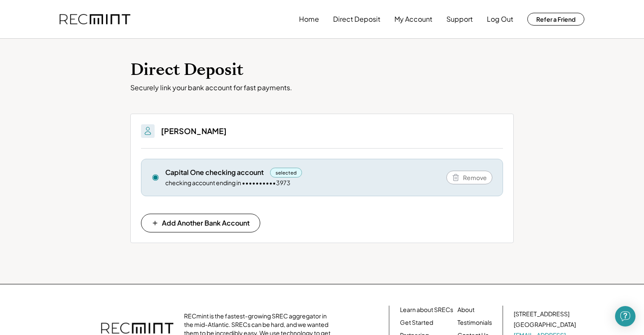 Image resolution: width=644 pixels, height=335 pixels. Describe the element at coordinates (417, 323) in the screenshot. I see `a: Get Started` at that location.